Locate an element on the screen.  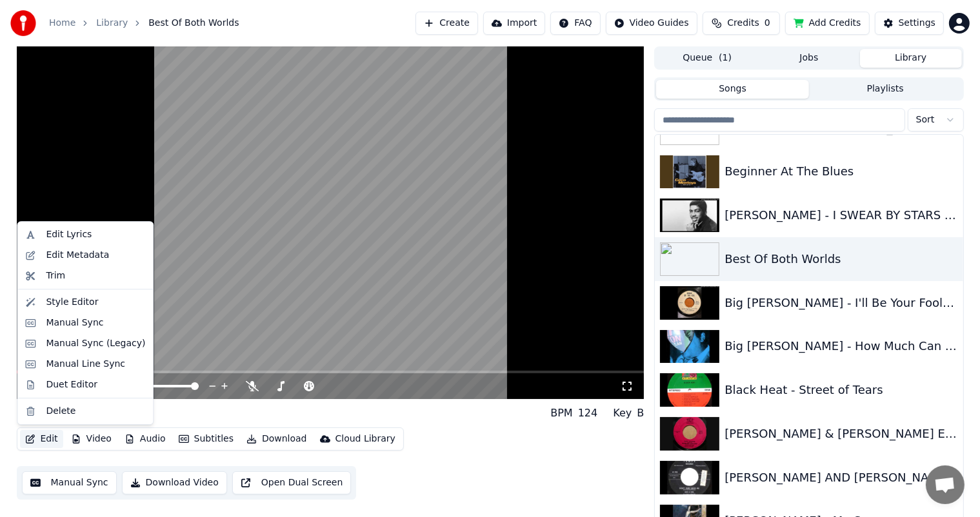
button: Manual Sync is located at coordinates (69, 483).